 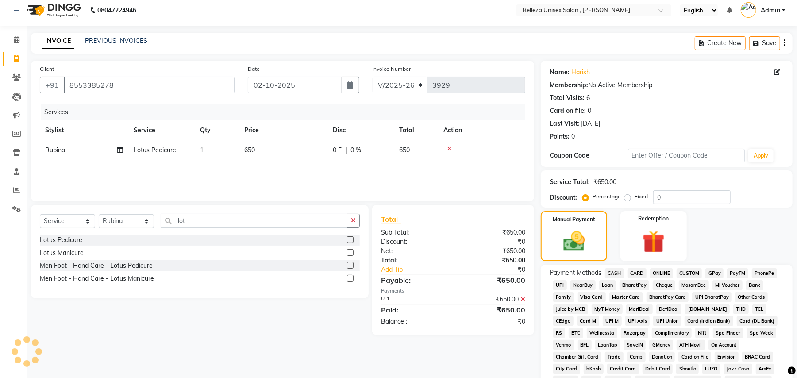 What do you see at coordinates (52, 85) in the screenshot?
I see `button: +91` at bounding box center [52, 85].